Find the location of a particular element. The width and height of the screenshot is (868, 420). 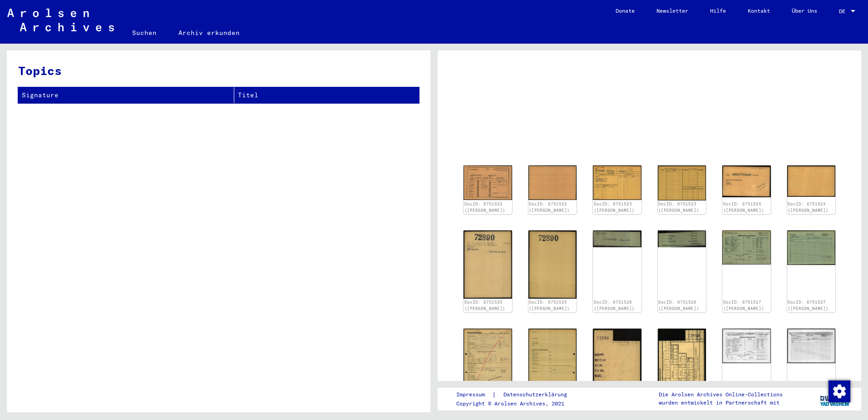

p: Die Arolsen Archives Online-Collections is located at coordinates (720, 394).